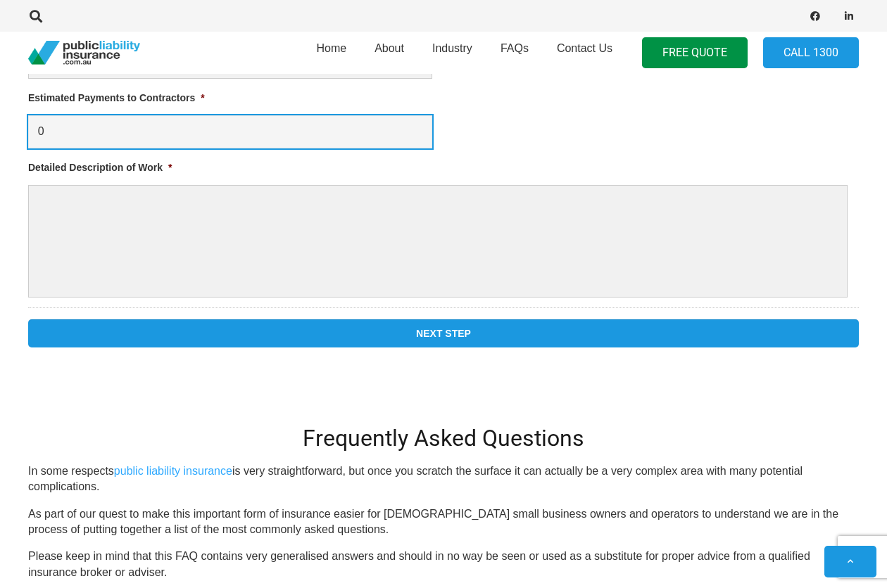  Describe the element at coordinates (331, 48) in the screenshot. I see `span: Home` at that location.